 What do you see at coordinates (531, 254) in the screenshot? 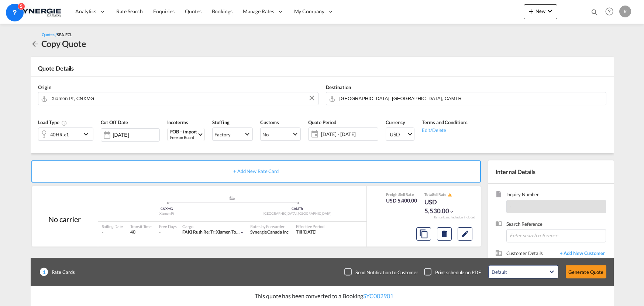
I see `span: Customer Details` at bounding box center [531, 254].